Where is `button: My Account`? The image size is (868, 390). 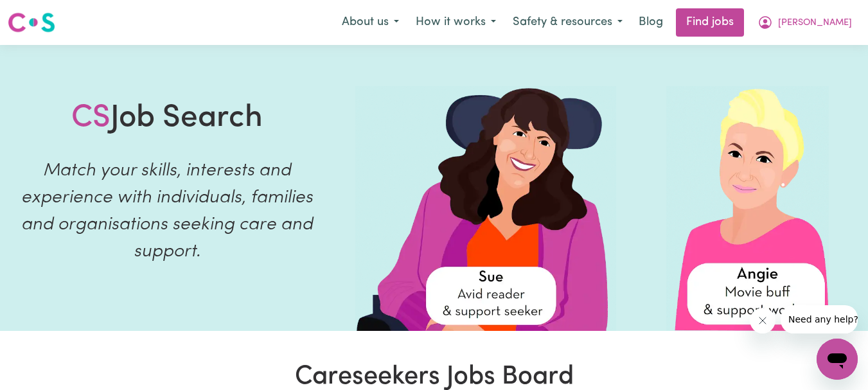
button: My Account is located at coordinates (804, 23).